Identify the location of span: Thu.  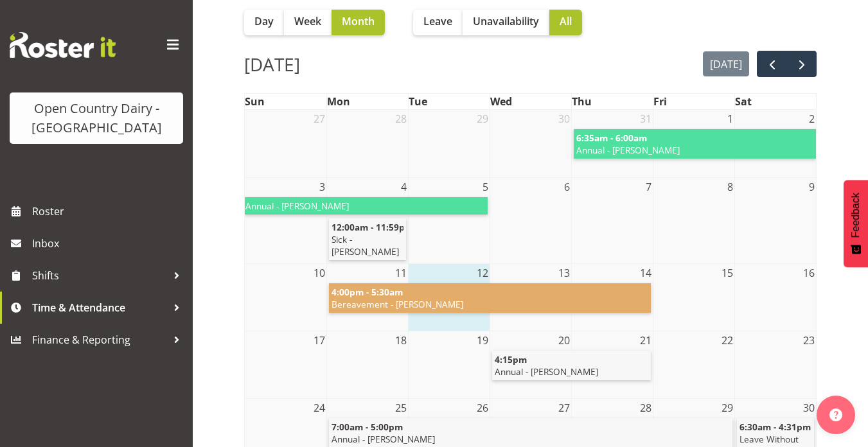
(581, 101).